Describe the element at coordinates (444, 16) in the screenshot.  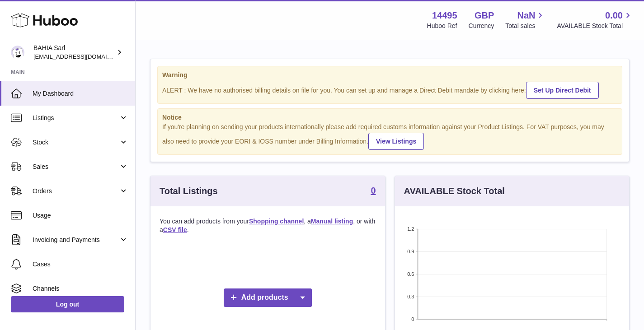
I see `strong: 14495` at that location.